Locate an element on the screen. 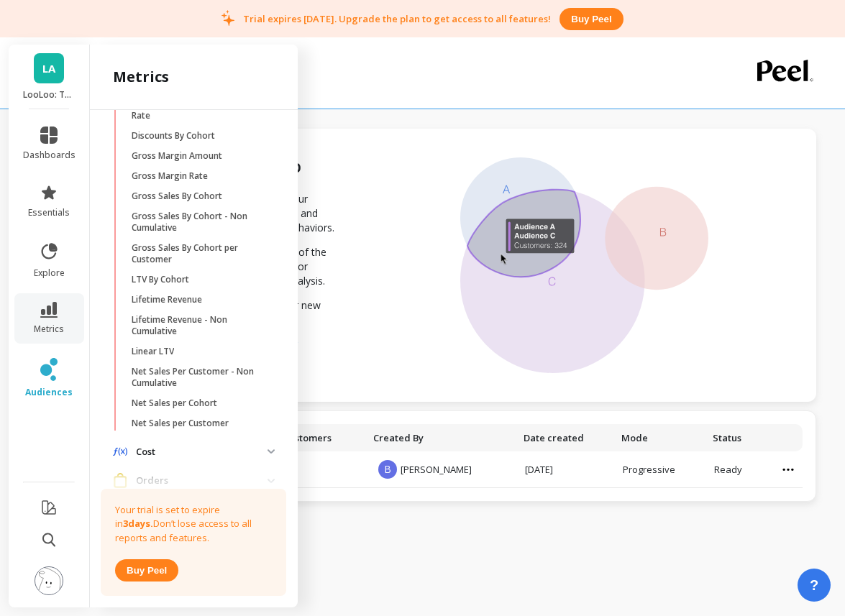 Image resolution: width=845 pixels, height=616 pixels. span: essentials is located at coordinates (49, 212).